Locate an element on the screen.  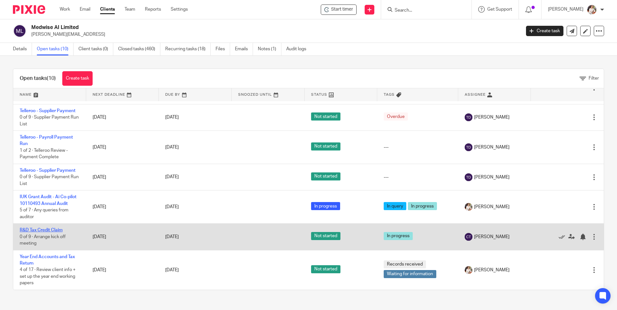
a: IUK Grant Audit - Ai Co-pilot 10110493 Annual Audit is located at coordinates (48, 200).